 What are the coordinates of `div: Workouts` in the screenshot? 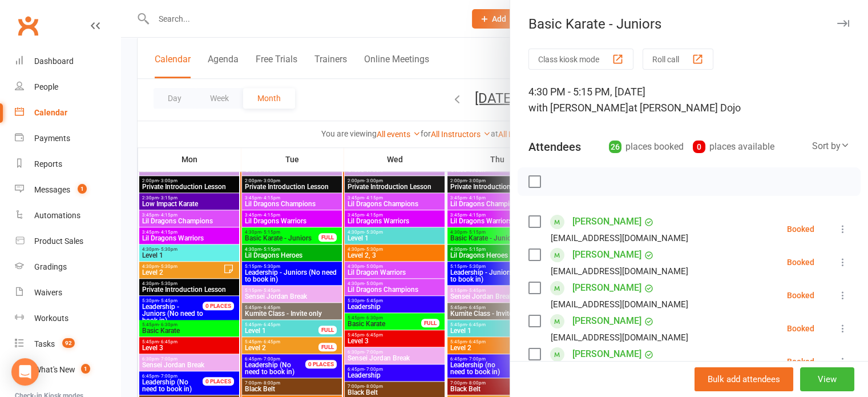 It's located at (51, 318).